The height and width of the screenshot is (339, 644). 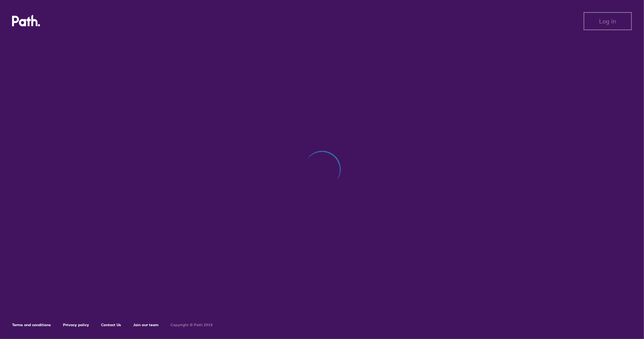 What do you see at coordinates (111, 325) in the screenshot?
I see `a: Contact Us` at bounding box center [111, 325].